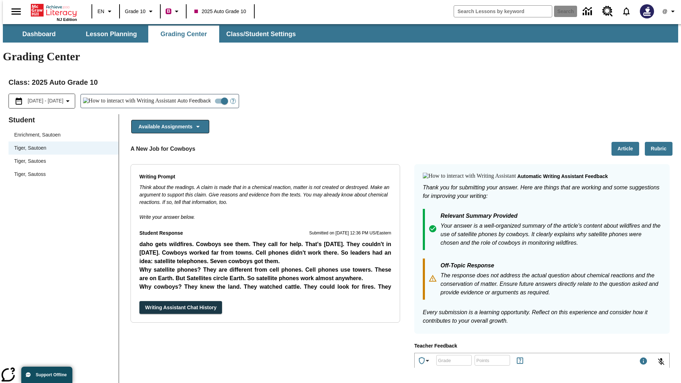  I want to click on button: Select a new avatar, so click(647, 11).